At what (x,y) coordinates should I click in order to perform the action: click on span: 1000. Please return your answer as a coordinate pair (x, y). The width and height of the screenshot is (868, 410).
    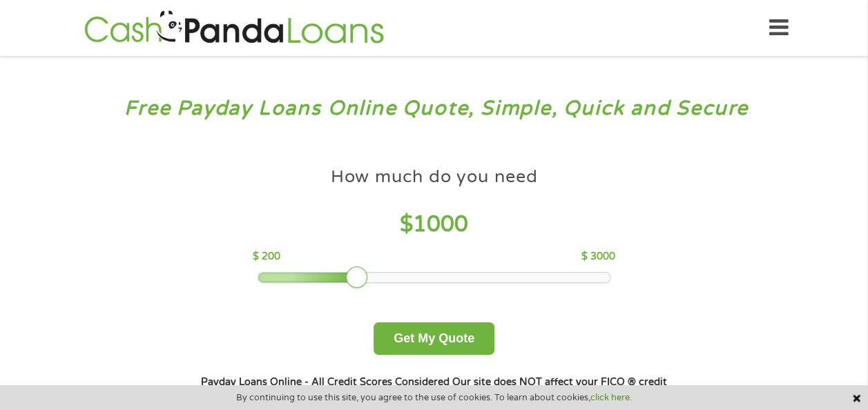
    Looking at the image, I should click on (441, 225).